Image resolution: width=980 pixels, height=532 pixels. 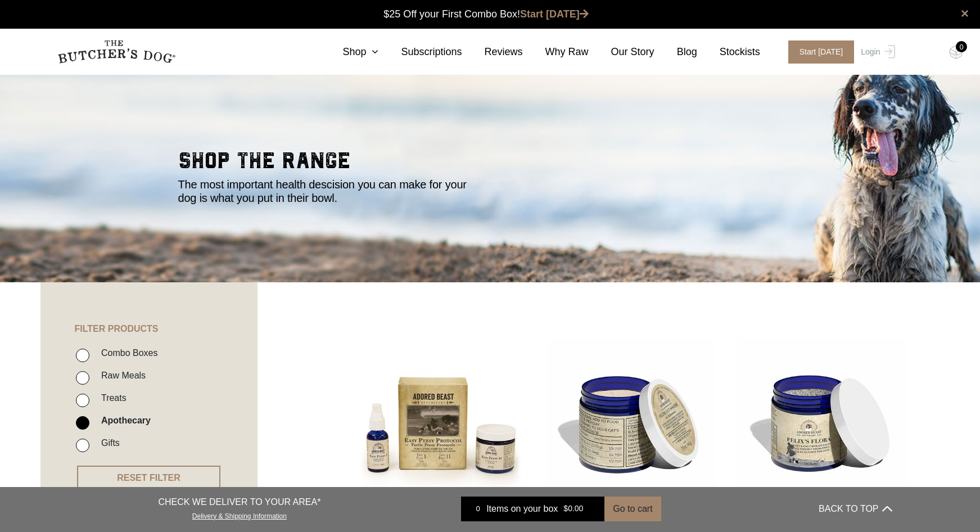 What do you see at coordinates (493, 52) in the screenshot?
I see `a: Reviews` at bounding box center [493, 52].